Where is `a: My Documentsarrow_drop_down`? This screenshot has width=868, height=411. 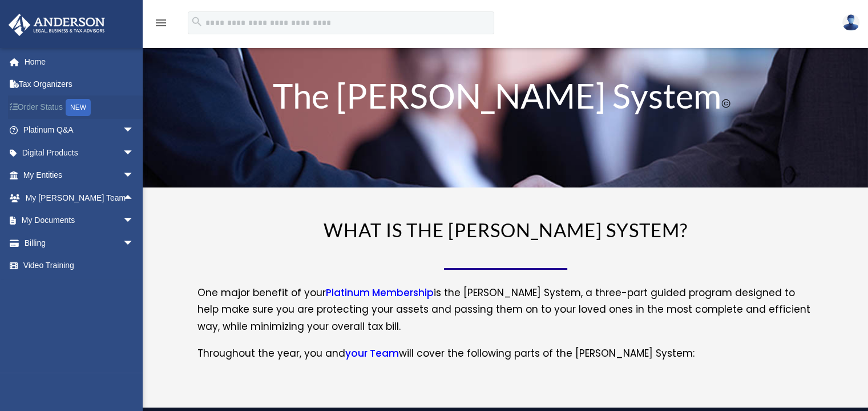 a: My Documentsarrow_drop_down is located at coordinates (80, 220).